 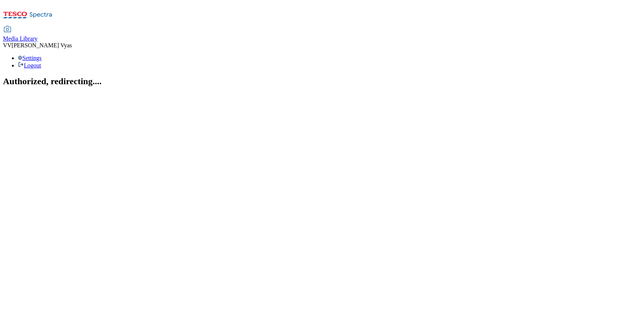 What do you see at coordinates (30, 58) in the screenshot?
I see `a: Settings` at bounding box center [30, 58].